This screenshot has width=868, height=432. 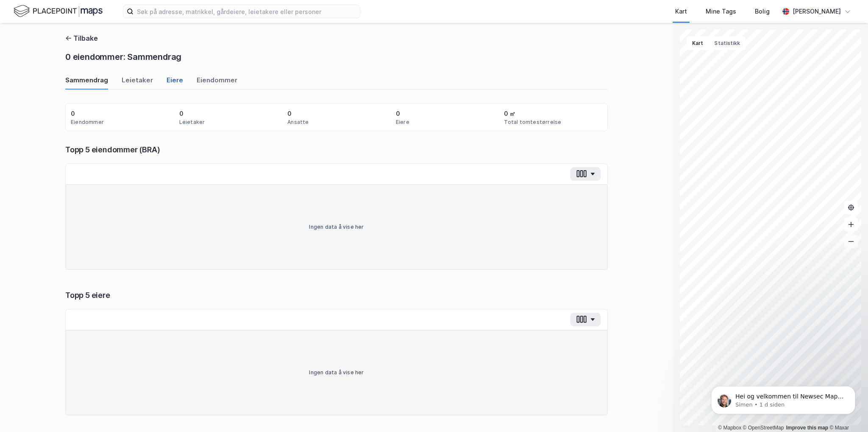 I want to click on input: Søk på adresse, matrikkel, gårdeiere, leietakere eller personer, so click(x=246, y=11).